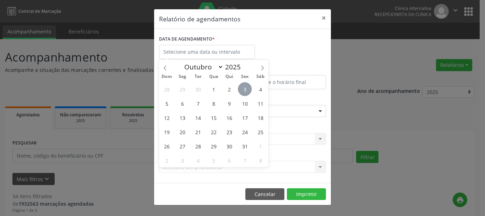 The width and height of the screenshot is (485, 216). Describe the element at coordinates (245, 89) in the screenshot. I see `span: Outubro 3, 2025` at that location.